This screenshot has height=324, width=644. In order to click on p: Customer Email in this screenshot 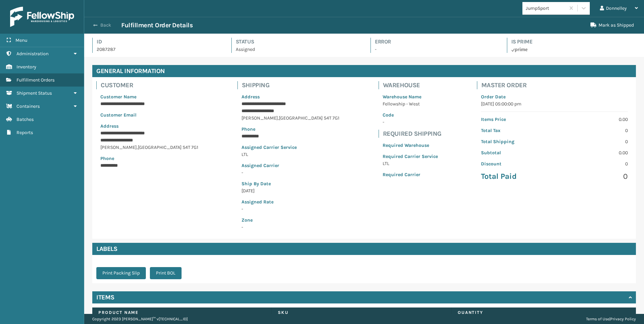, I will do `click(149, 115)`.